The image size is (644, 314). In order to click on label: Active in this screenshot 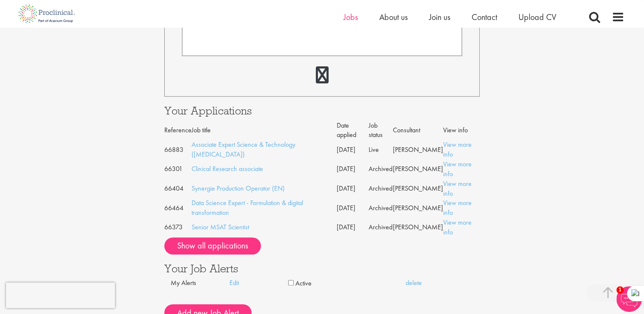, I will do `click(304, 284)`.